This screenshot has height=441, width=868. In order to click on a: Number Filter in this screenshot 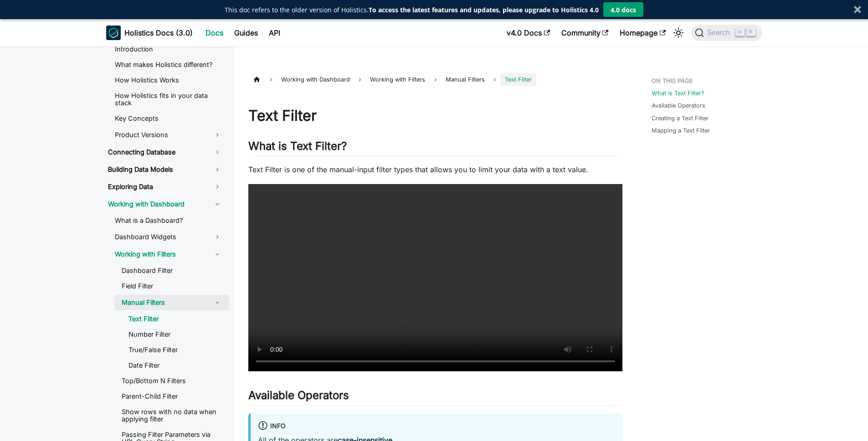, I will do `click(175, 334)`.